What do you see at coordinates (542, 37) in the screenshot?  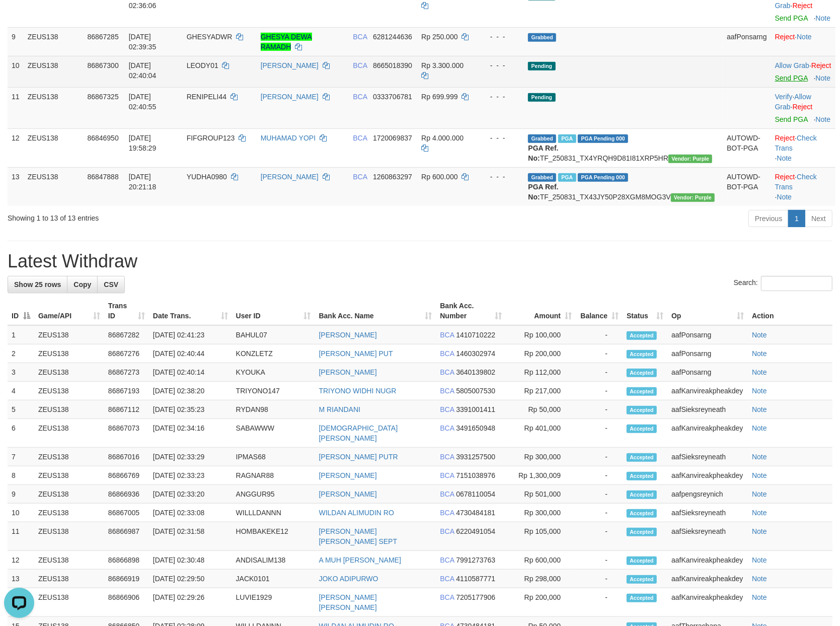 I see `span: Grabbed` at bounding box center [542, 37].